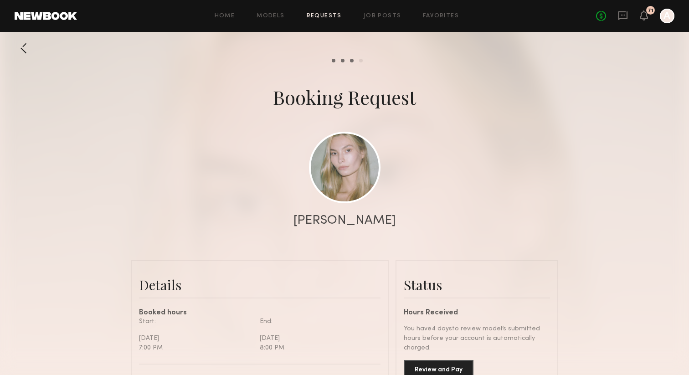 Image resolution: width=689 pixels, height=375 pixels. Describe the element at coordinates (324, 16) in the screenshot. I see `a: Requests` at that location.